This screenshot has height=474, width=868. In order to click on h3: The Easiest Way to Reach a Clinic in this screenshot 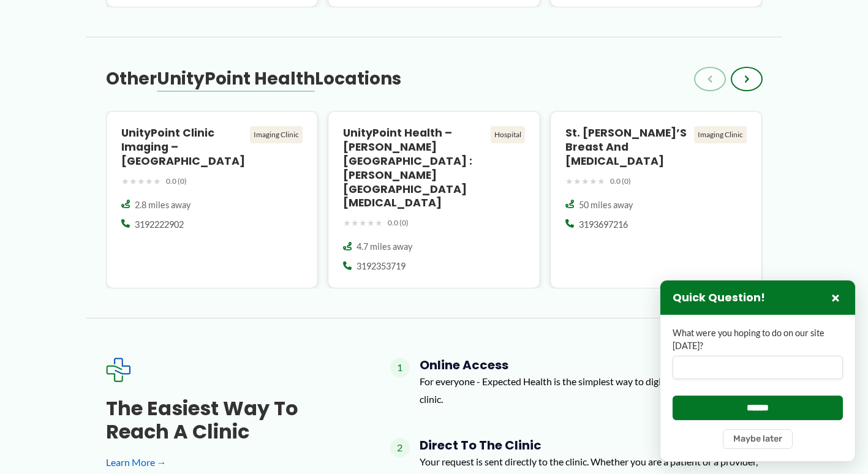, I will do `click(229, 420)`.